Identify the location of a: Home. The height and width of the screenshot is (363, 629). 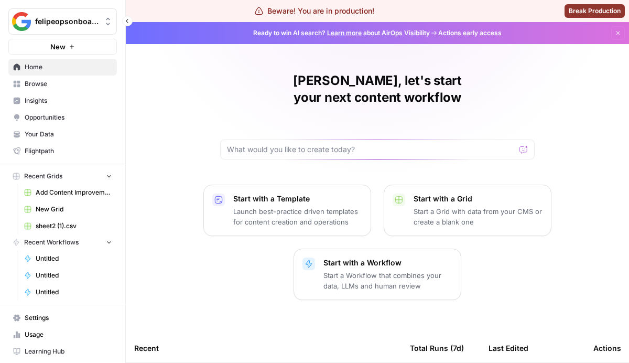
(62, 67).